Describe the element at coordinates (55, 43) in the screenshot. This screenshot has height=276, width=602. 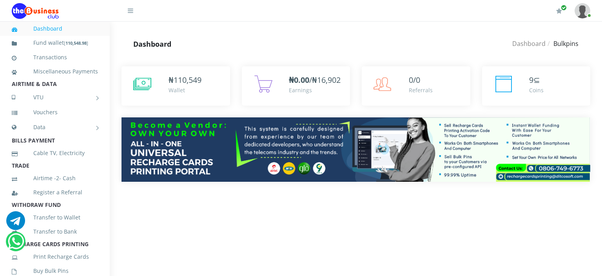
I see `a: Fund wallet[110,548.98]` at that location.